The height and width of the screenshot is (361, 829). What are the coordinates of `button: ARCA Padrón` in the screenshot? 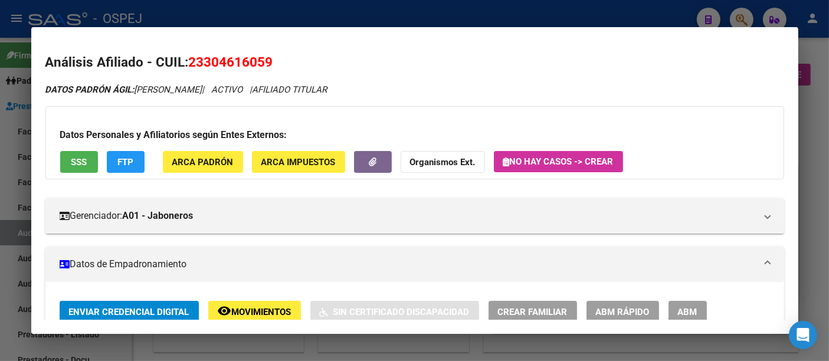 It's located at (203, 162).